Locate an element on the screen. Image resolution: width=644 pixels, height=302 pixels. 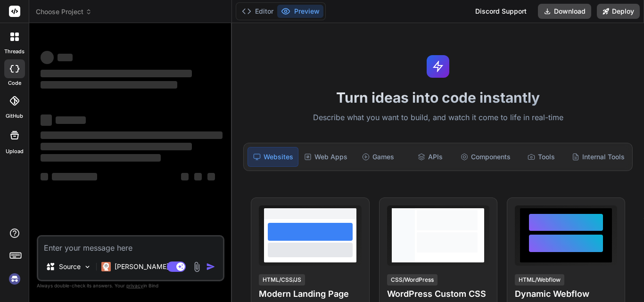
div: Games is located at coordinates (378, 157).